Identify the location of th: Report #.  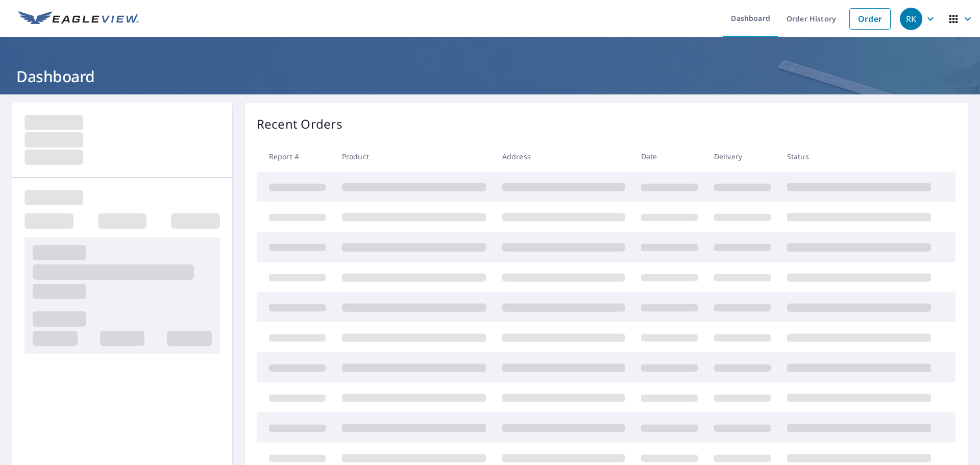
(295, 156).